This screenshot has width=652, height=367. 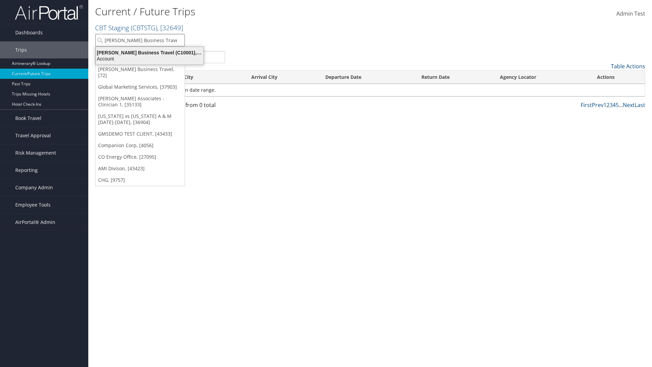 I want to click on td: No Airtineraries found within the given date range., so click(x=370, y=90).